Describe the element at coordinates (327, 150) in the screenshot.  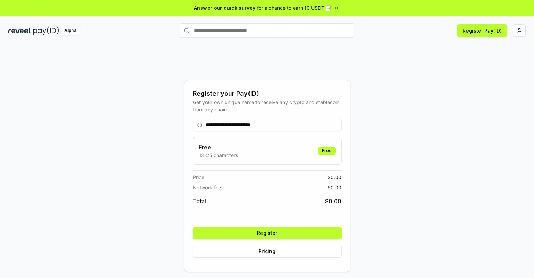
I see `div: Free` at that location.